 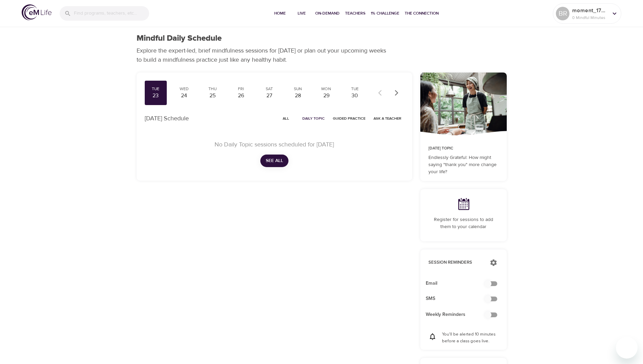 What do you see at coordinates (286, 119) in the screenshot?
I see `span: All` at bounding box center [286, 119].